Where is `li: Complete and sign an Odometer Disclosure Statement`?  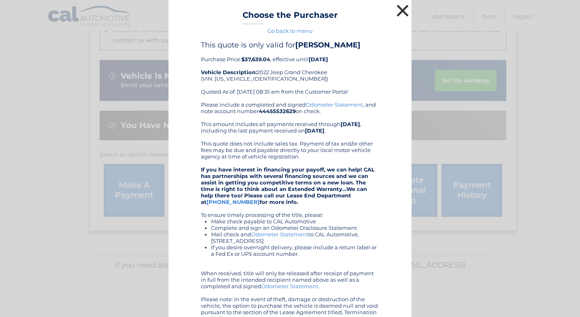 li: Complete and sign an Odometer Disclosure Statement is located at coordinates (295, 228).